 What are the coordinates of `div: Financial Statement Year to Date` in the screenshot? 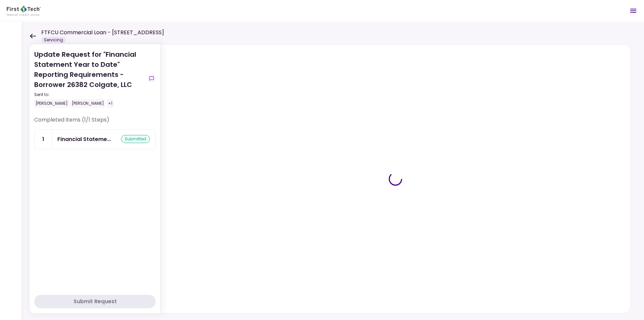 It's located at (84, 139).